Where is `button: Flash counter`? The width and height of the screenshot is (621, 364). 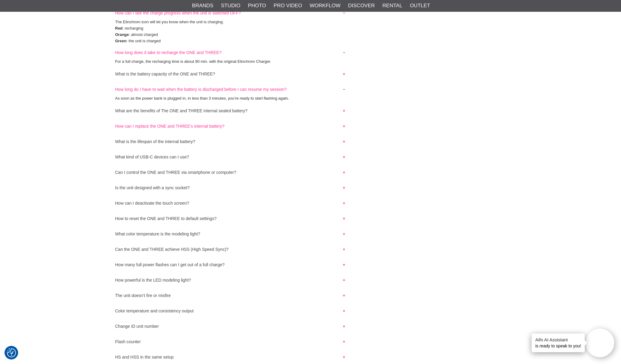 button: Flash counter is located at coordinates (230, 340).